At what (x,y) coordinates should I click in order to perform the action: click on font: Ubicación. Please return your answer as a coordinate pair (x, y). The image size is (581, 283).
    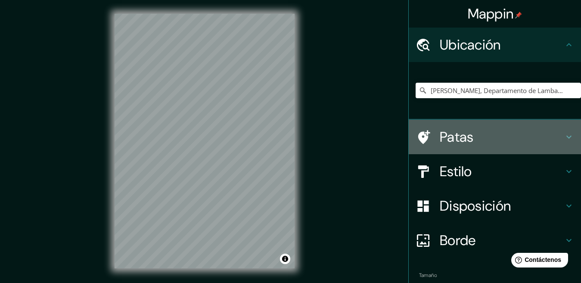
    Looking at the image, I should click on (470, 45).